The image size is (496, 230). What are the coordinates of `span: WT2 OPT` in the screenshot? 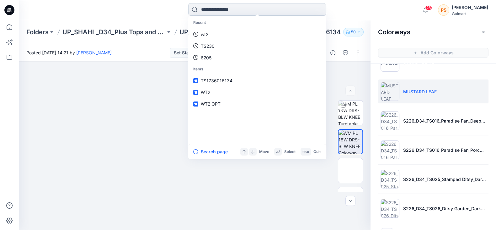 It's located at (211, 104).